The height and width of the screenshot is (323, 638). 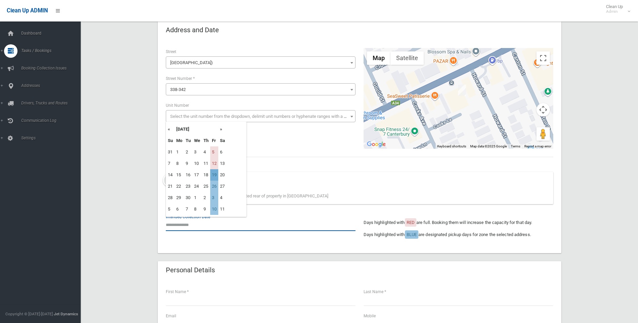 I want to click on td: 23, so click(x=188, y=187).